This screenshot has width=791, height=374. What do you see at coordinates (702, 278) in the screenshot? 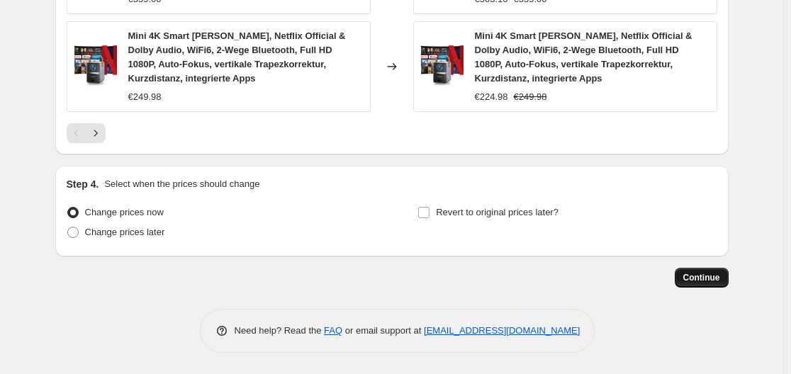
I see `span: Continue` at bounding box center [702, 278].